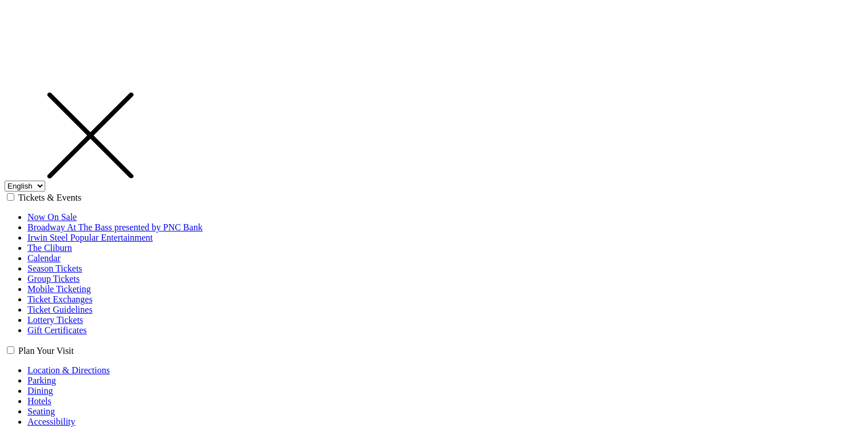  Describe the element at coordinates (50, 247) in the screenshot. I see `a: The Cliburn` at that location.